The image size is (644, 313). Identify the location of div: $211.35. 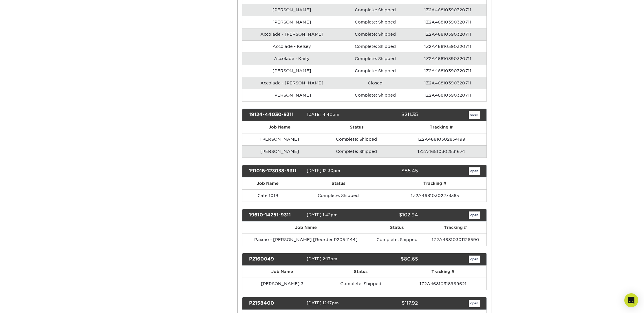
(391, 115).